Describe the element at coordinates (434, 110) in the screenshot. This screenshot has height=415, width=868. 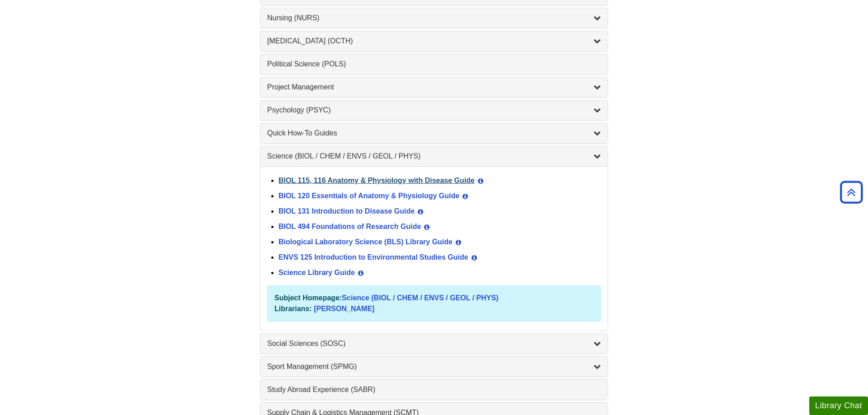
I see `a: Psychology (PSYC)` at that location.